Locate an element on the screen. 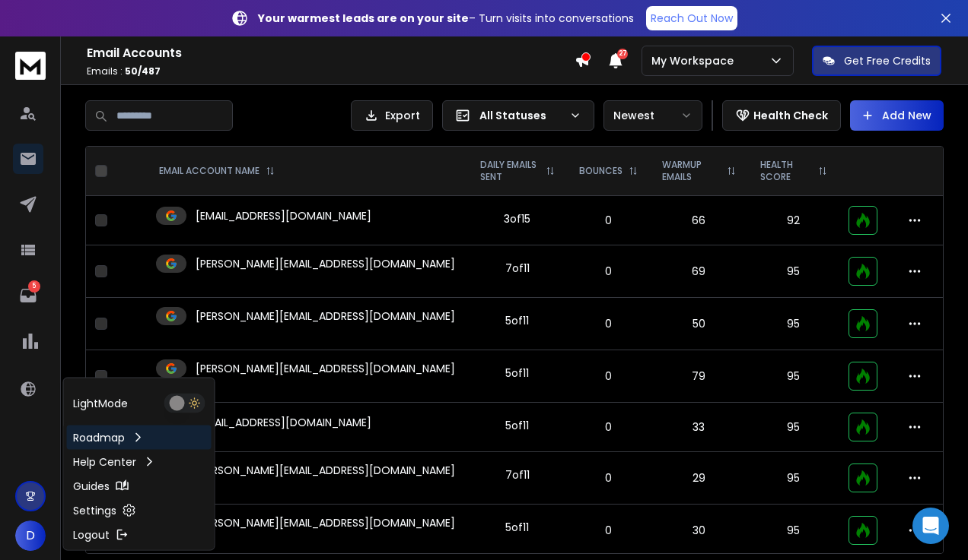  p: Guides is located at coordinates (91, 486).